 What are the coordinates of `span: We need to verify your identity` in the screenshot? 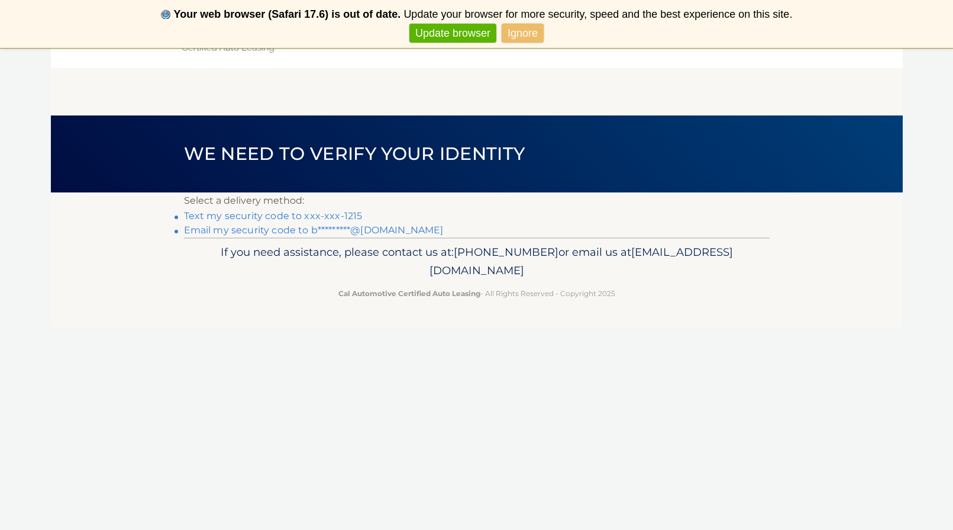 It's located at (354, 153).